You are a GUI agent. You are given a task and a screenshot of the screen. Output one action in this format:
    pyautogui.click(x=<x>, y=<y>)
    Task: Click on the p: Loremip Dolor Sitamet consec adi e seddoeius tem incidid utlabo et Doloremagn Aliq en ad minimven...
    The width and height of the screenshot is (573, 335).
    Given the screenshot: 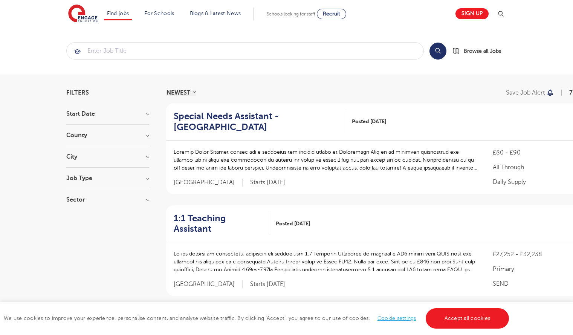 What is the action you would take?
    pyautogui.click(x=326, y=160)
    